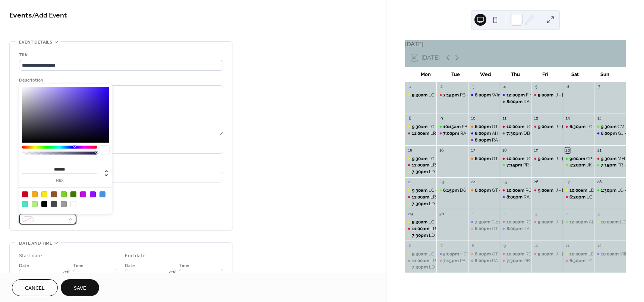  What do you see at coordinates (426, 74) in the screenshot?
I see `div: Mon` at bounding box center [426, 74].